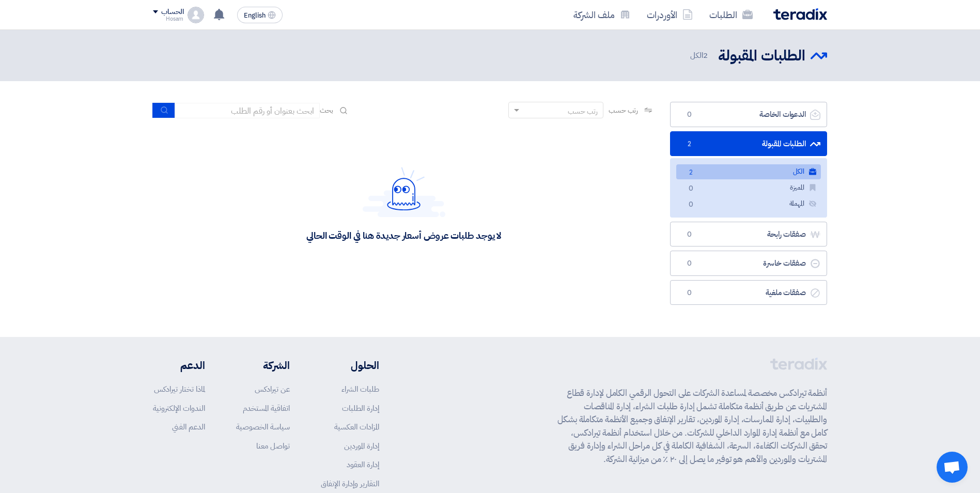  Describe the element at coordinates (404, 235) in the screenshot. I see `div: لا يوجد طلبات عروض أسعار جديدة هنا في الوقت الحالي` at that location.